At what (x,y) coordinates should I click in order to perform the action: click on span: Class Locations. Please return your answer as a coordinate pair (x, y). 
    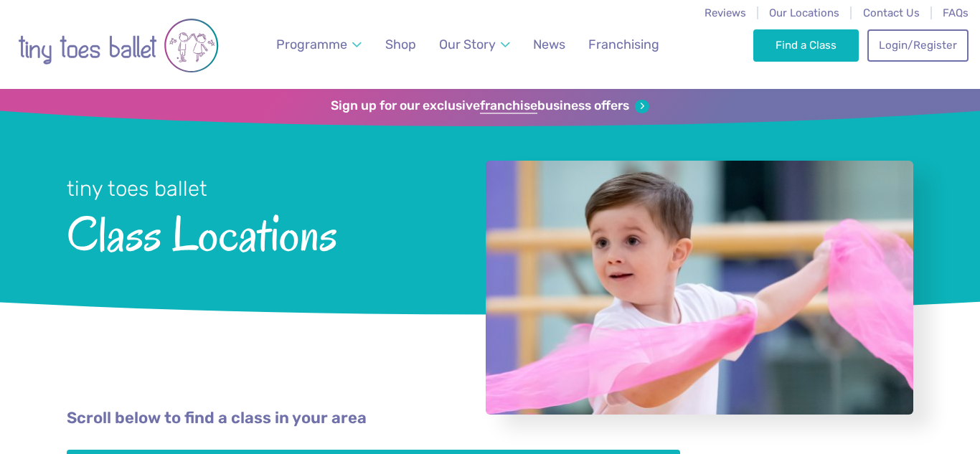
    Looking at the image, I should click on (256, 232).